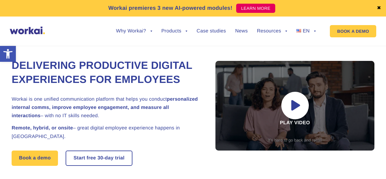 This screenshot has height=179, width=386. What do you see at coordinates (306, 31) in the screenshot?
I see `span: EN` at bounding box center [306, 31].